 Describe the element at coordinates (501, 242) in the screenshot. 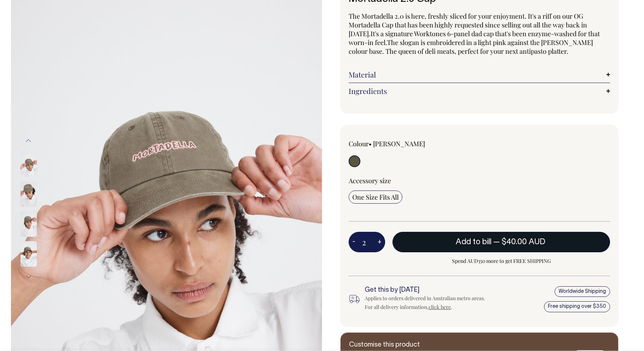

I see `button: Add to bill —$40.00 AUD` at that location.